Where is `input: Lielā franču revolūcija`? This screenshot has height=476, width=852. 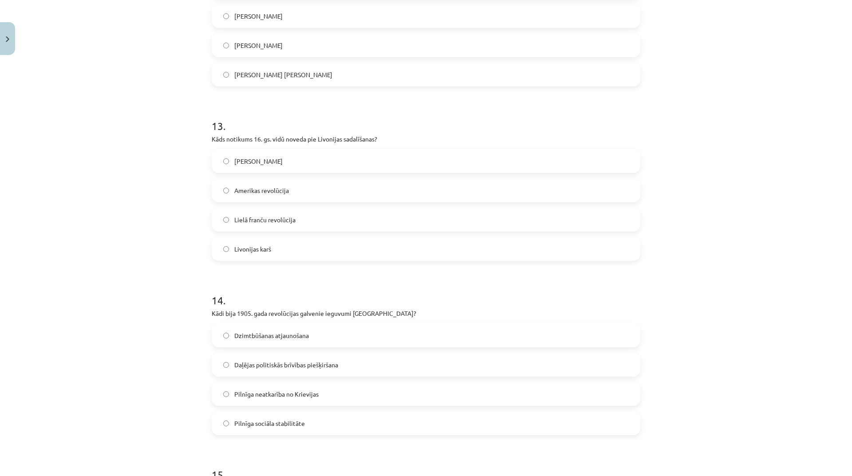
input: Lielā franču revolūcija is located at coordinates (226, 220).